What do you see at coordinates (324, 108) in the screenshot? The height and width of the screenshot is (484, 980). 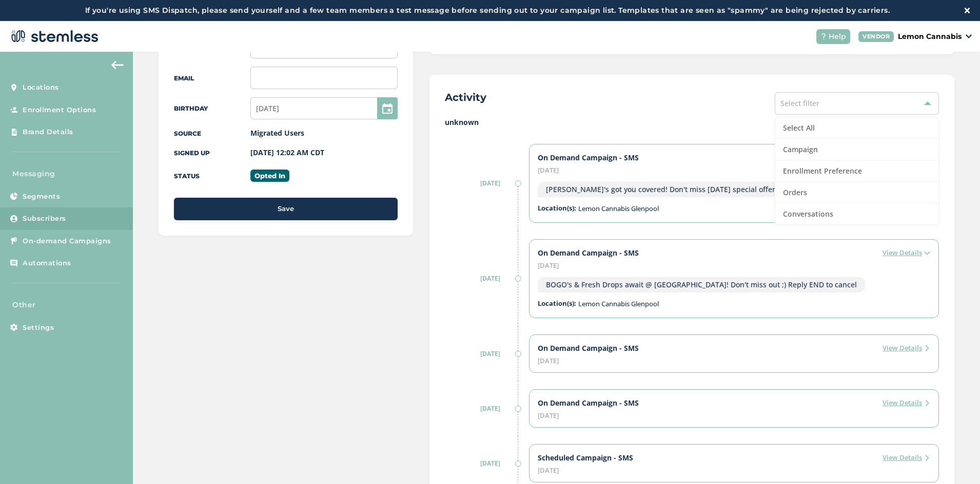 I see `input: MM/DD/YYYY` at bounding box center [324, 108].